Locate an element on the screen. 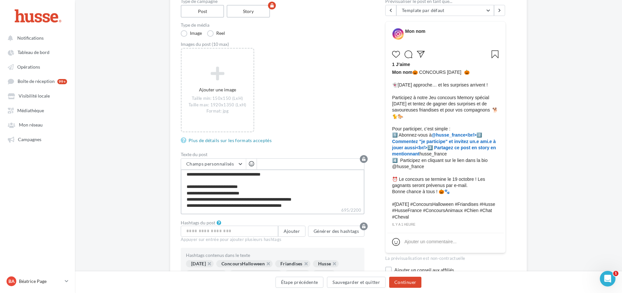 This screenshot has width=622, height=293. button: Ajouter is located at coordinates (292, 232).